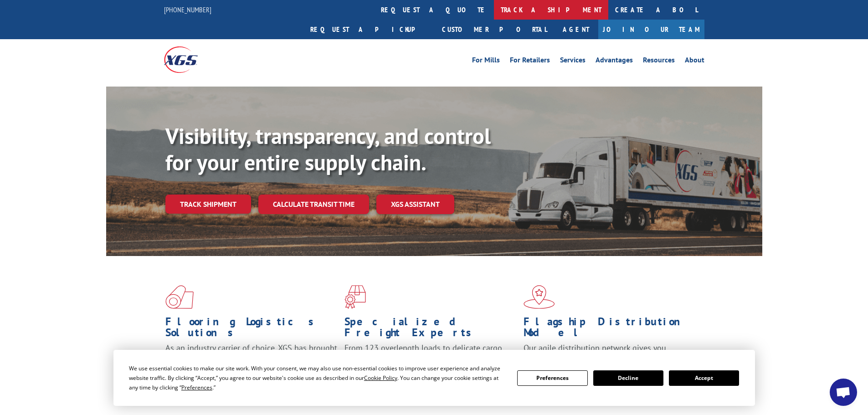  What do you see at coordinates (369, 29) in the screenshot?
I see `a: Request a pickup` at bounding box center [369, 29].